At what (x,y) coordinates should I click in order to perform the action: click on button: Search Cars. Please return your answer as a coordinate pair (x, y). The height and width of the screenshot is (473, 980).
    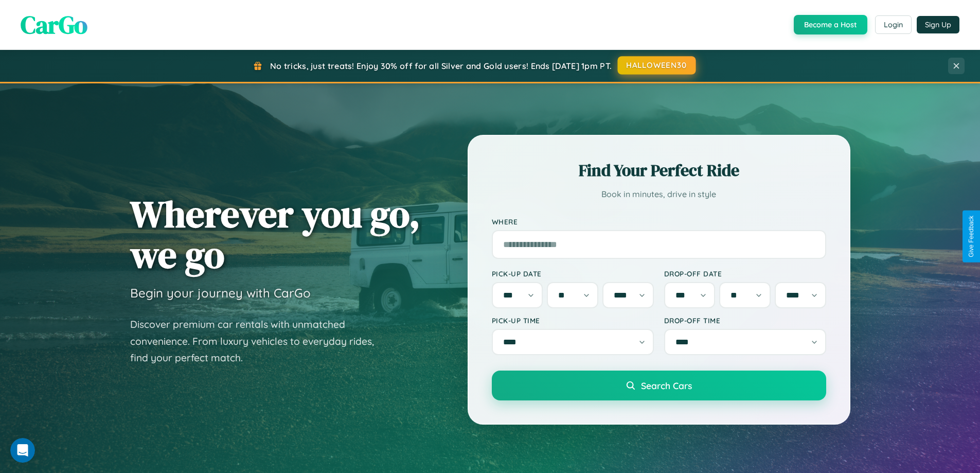
    Looking at the image, I should click on (660, 386).